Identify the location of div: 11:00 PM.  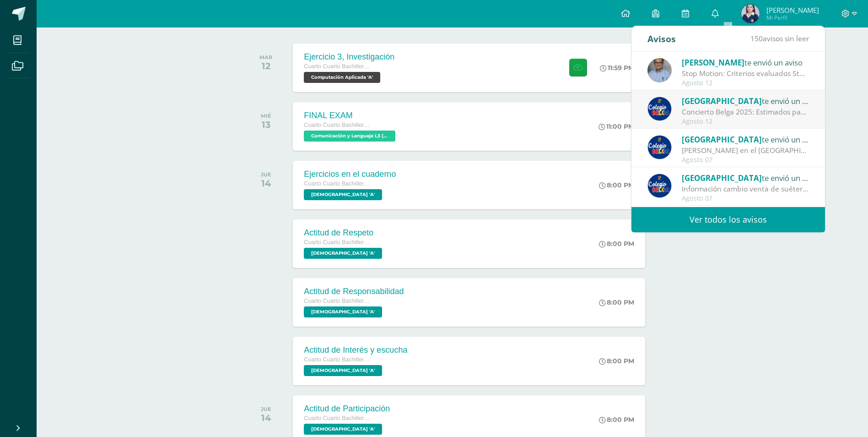
(616, 126).